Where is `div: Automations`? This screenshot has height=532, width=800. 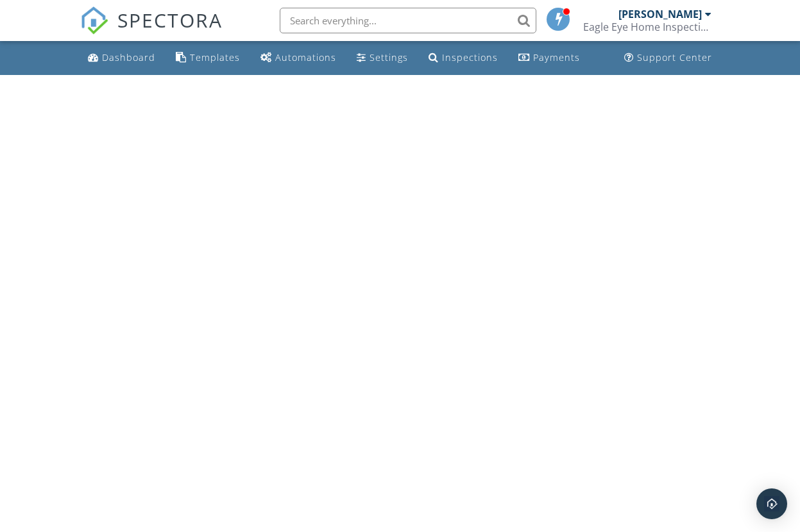
div: Automations is located at coordinates (305, 57).